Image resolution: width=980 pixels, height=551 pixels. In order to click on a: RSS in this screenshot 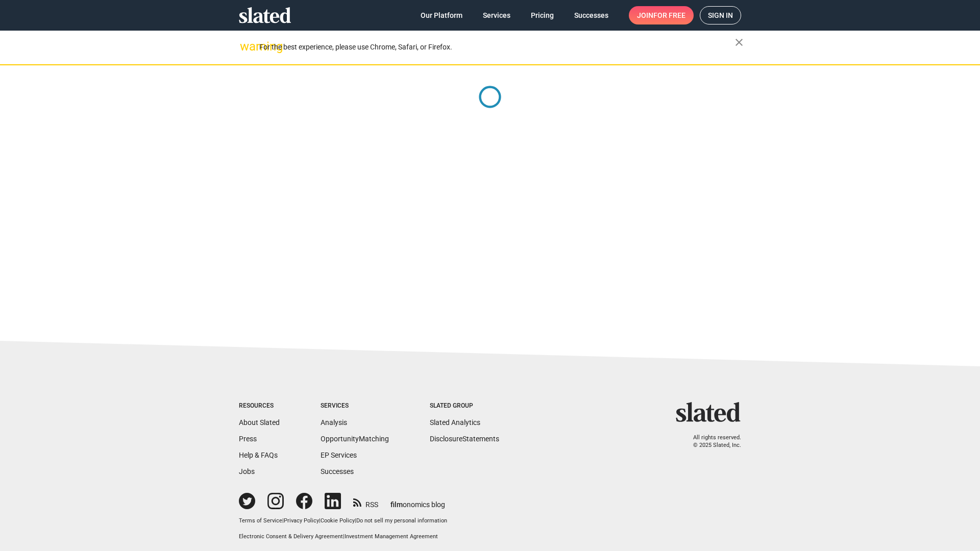, I will do `click(365, 501)`.